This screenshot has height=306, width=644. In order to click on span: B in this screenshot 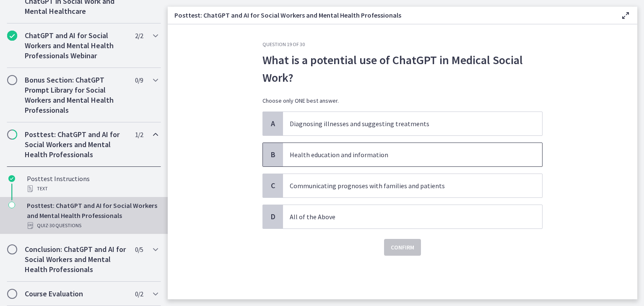, I will do `click(273, 155)`.